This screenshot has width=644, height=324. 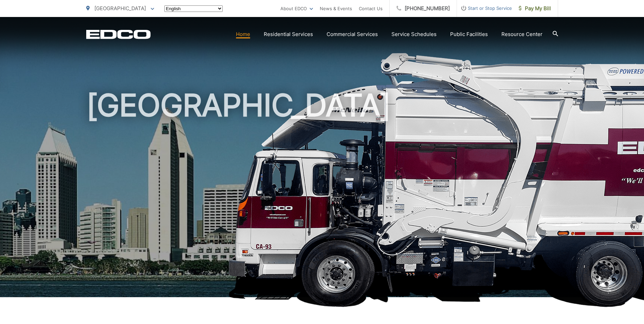 What do you see at coordinates (243, 34) in the screenshot?
I see `a: Home` at bounding box center [243, 34].